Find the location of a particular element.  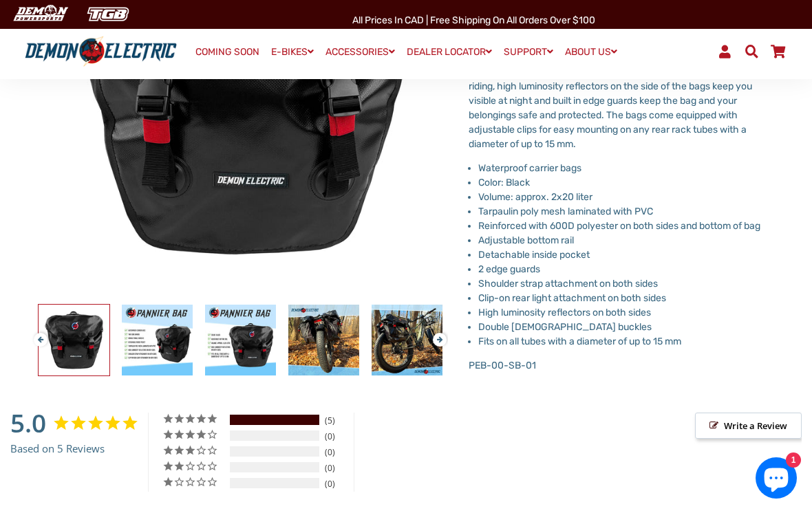

a: ACCESSORIES is located at coordinates (360, 51).